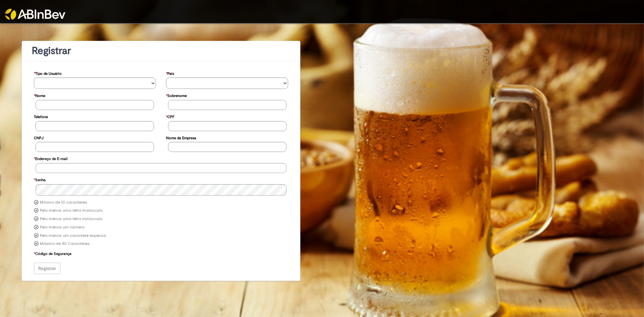 Image resolution: width=644 pixels, height=317 pixels. What do you see at coordinates (65, 244) in the screenshot?
I see `label: Máximo de 40 Caracteres.` at bounding box center [65, 244].